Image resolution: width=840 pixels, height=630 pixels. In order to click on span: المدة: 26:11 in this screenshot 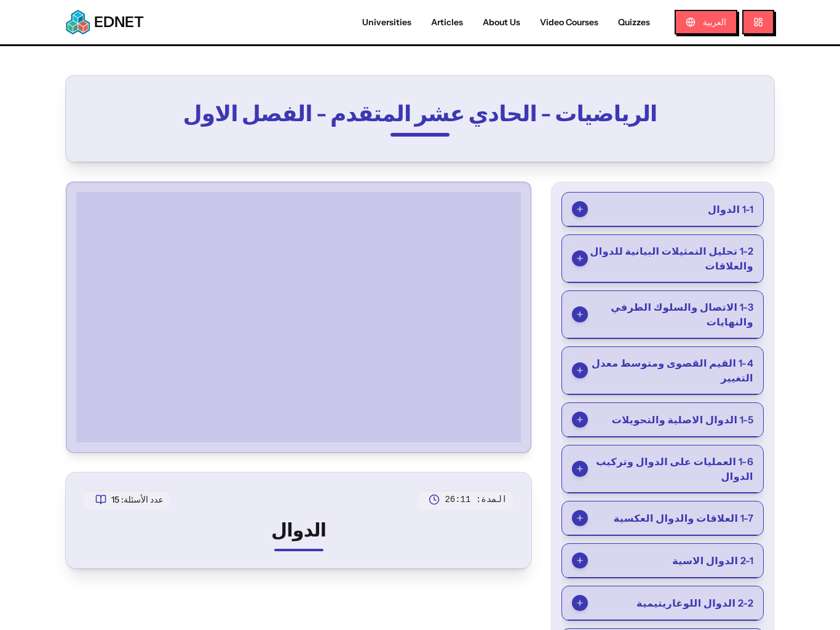, I will do `click(475, 499)`.